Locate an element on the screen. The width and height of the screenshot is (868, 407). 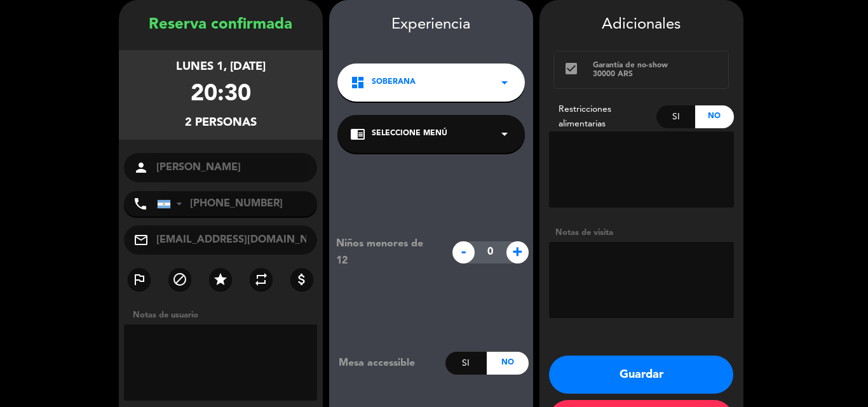
div: 2 personas is located at coordinates (221, 123).